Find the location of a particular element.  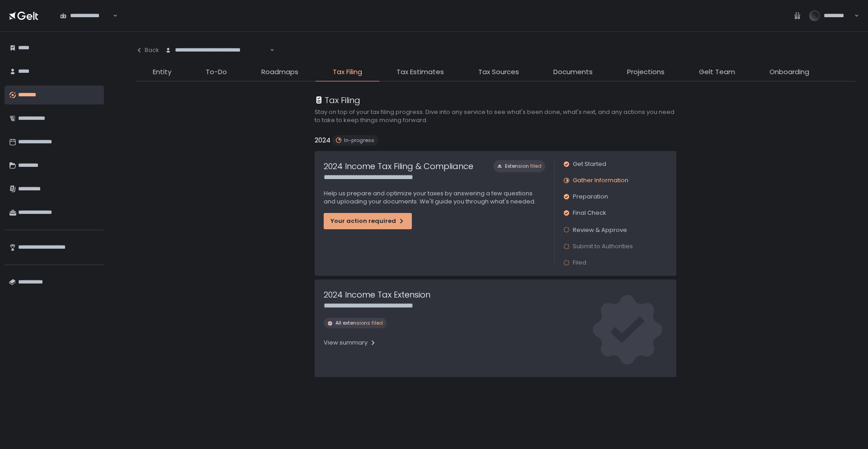

h1: 2024 Income Tax Extension is located at coordinates (377, 294).